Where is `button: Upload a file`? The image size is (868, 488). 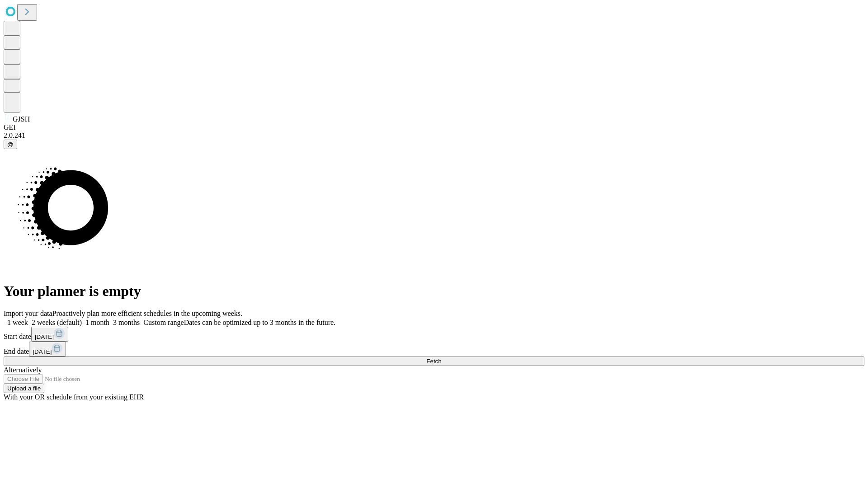
button: Upload a file is located at coordinates (24, 388).